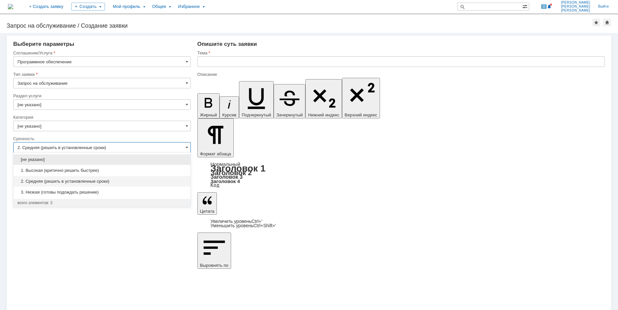  What do you see at coordinates (265, 226) in the screenshot?
I see `span: Ctrl+Shift+'` at bounding box center [265, 226].